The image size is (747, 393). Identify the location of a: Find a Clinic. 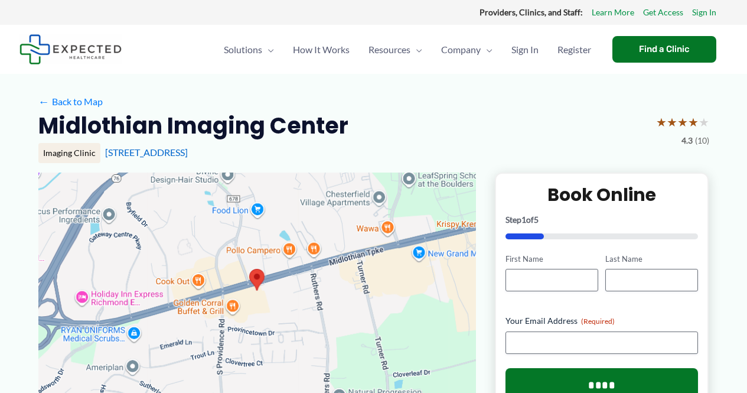
(664, 49).